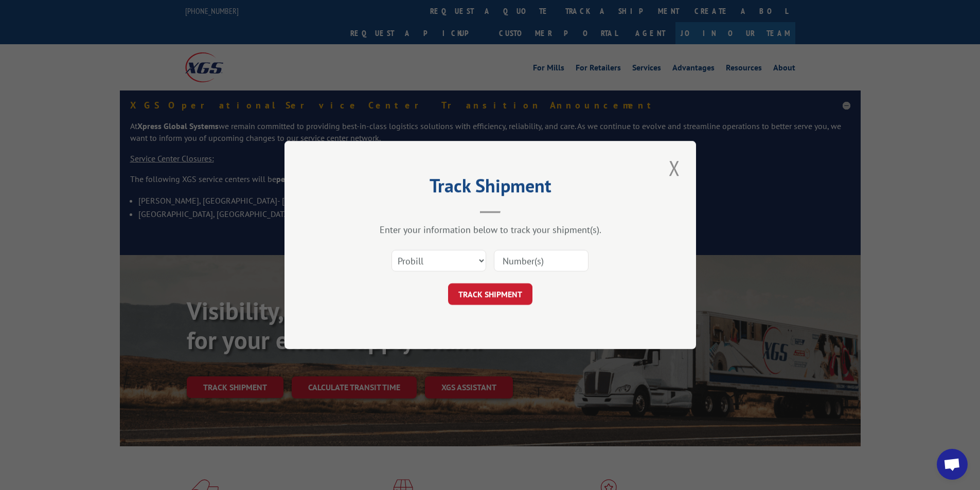 The height and width of the screenshot is (490, 980). What do you see at coordinates (490, 294) in the screenshot?
I see `button: TRACK SHIPMENT` at bounding box center [490, 294].